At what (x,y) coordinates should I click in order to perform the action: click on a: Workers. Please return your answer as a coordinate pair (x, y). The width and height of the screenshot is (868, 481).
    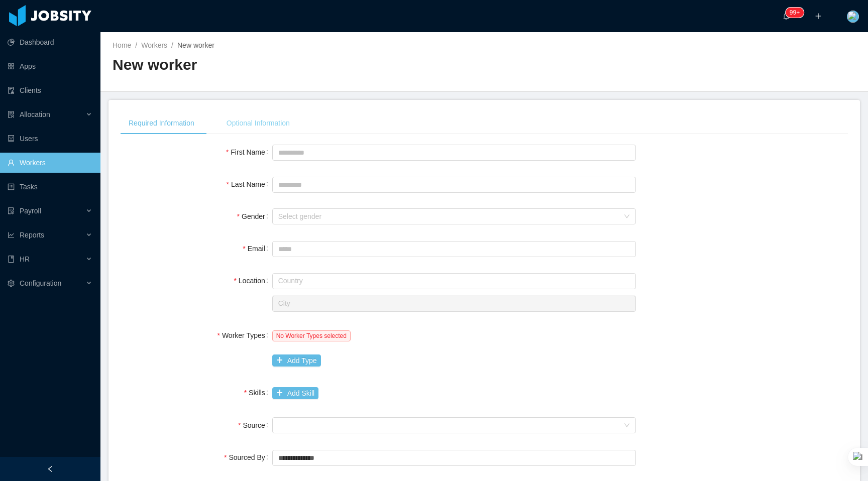
    Looking at the image, I should click on (154, 45).